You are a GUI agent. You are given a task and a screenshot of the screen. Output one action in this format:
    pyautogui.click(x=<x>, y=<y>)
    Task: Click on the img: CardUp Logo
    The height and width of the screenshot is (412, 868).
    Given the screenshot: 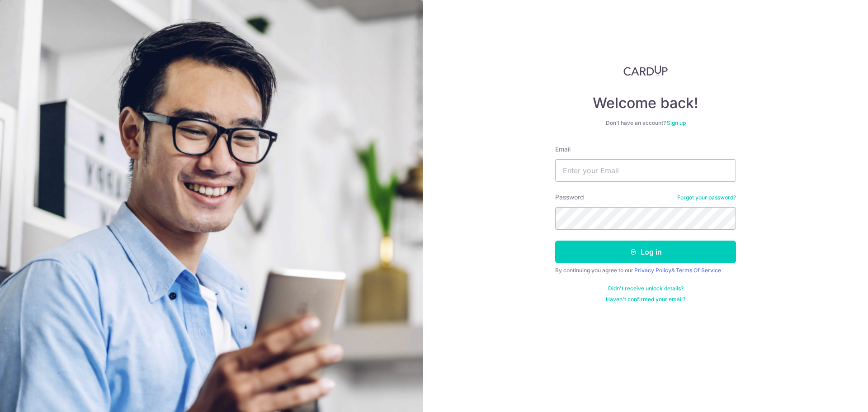 What is the action you would take?
    pyautogui.click(x=646, y=71)
    